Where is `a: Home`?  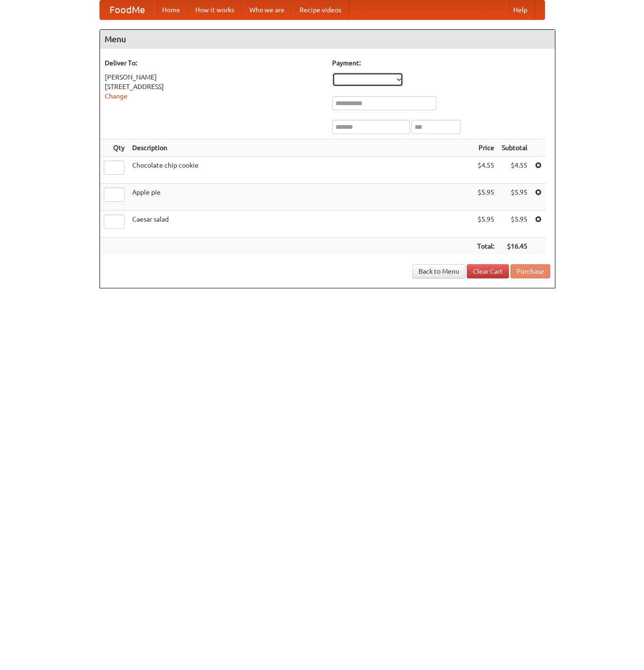
a: Home is located at coordinates (171, 10).